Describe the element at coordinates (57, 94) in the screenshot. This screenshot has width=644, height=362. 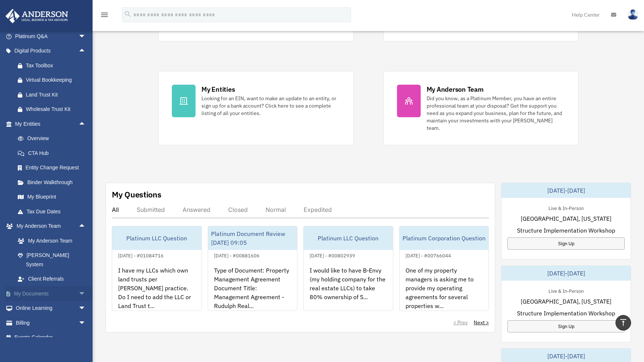
I see `div: Land Trust Kit` at that location.